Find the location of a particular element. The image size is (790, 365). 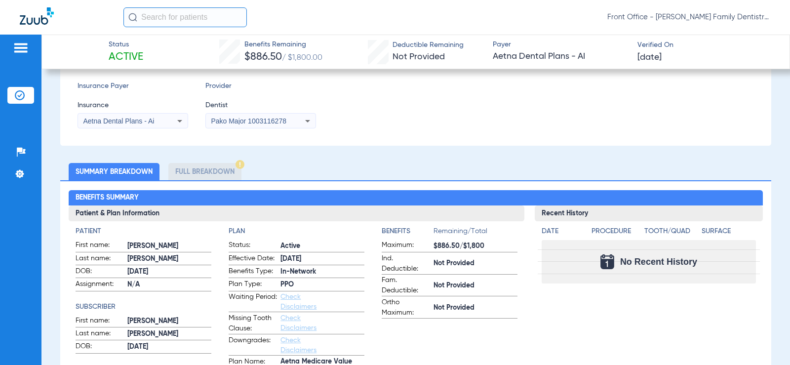

h3: Recent History is located at coordinates (648, 213).